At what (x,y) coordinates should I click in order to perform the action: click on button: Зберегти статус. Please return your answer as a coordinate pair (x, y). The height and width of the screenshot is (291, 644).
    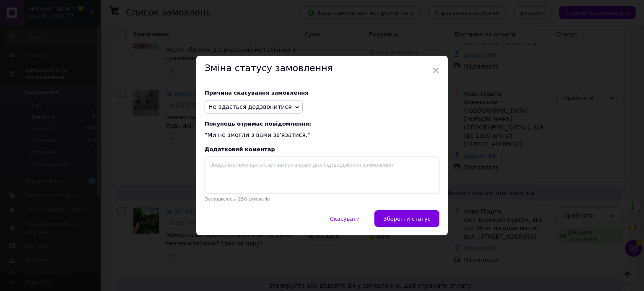
    Looking at the image, I should click on (407, 219).